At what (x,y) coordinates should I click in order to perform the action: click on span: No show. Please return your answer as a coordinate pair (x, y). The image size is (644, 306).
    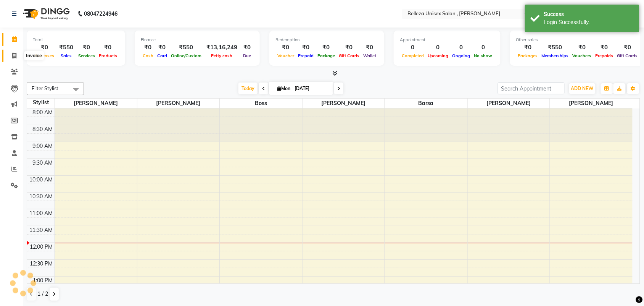
    Looking at the image, I should click on (484, 56).